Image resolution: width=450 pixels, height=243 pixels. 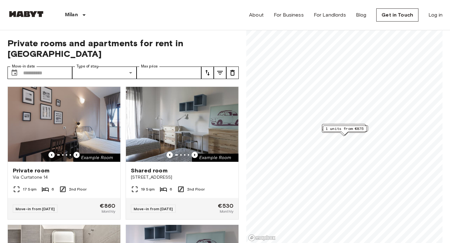 I want to click on a: Marketing picture of unit IT-14-030-002-06HPrevious imagePrevious imagePrivate roomVia Curtatone ..., so click(x=64, y=153).